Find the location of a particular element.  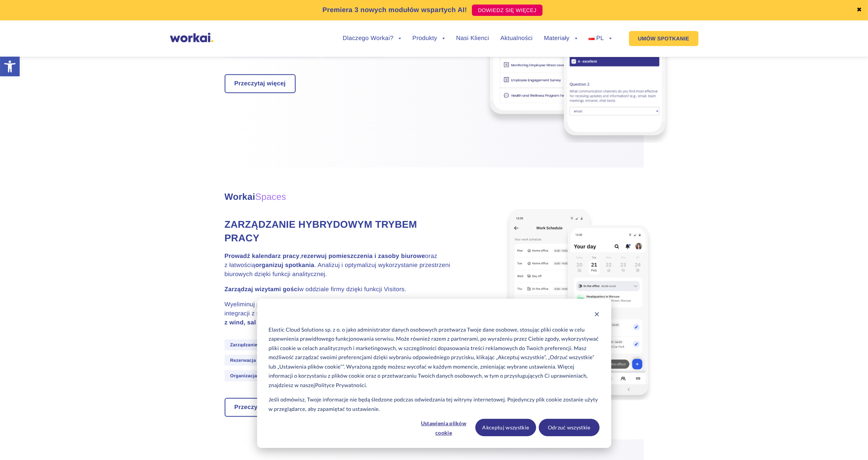

strong: wygodne korzystanie z wind, sal konferencyjnych czy innych pomieszczeń biurowych is located at coordinates (331, 318).